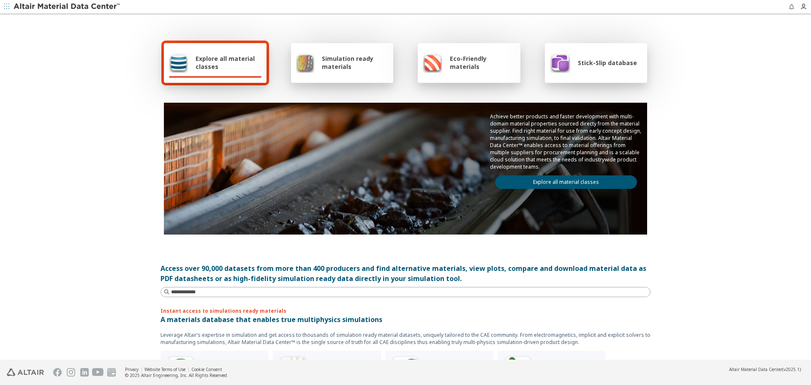 This screenshot has height=385, width=811. What do you see at coordinates (355, 62) in the screenshot?
I see `span: Simulation ready materials` at bounding box center [355, 62].